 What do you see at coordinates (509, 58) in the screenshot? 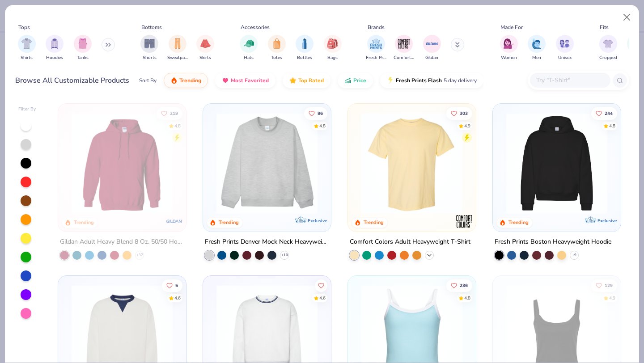
I see `span: Women` at bounding box center [509, 58].